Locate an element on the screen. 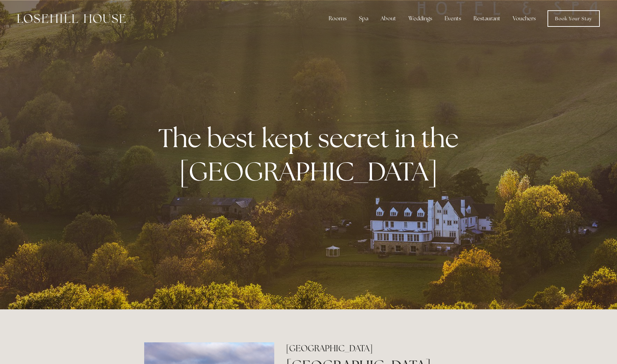 This screenshot has height=364, width=617. div: Spa is located at coordinates (363, 19).